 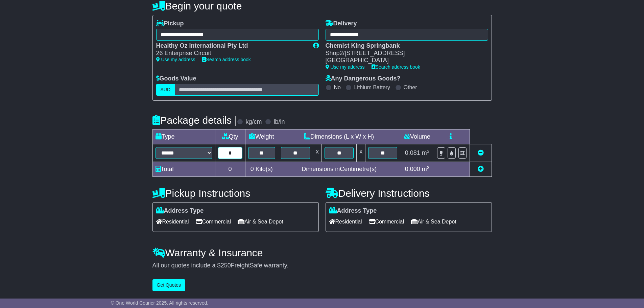 What do you see at coordinates (413, 170) in the screenshot?
I see `span: 0.000` at bounding box center [413, 170].